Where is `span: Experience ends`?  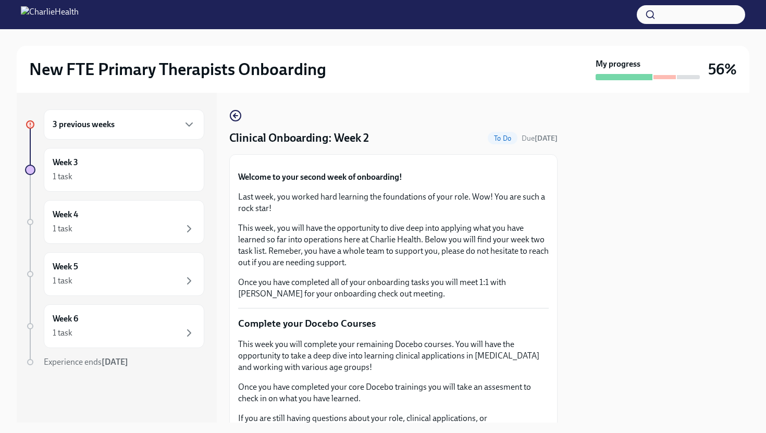 span: Experience ends is located at coordinates (86, 361).